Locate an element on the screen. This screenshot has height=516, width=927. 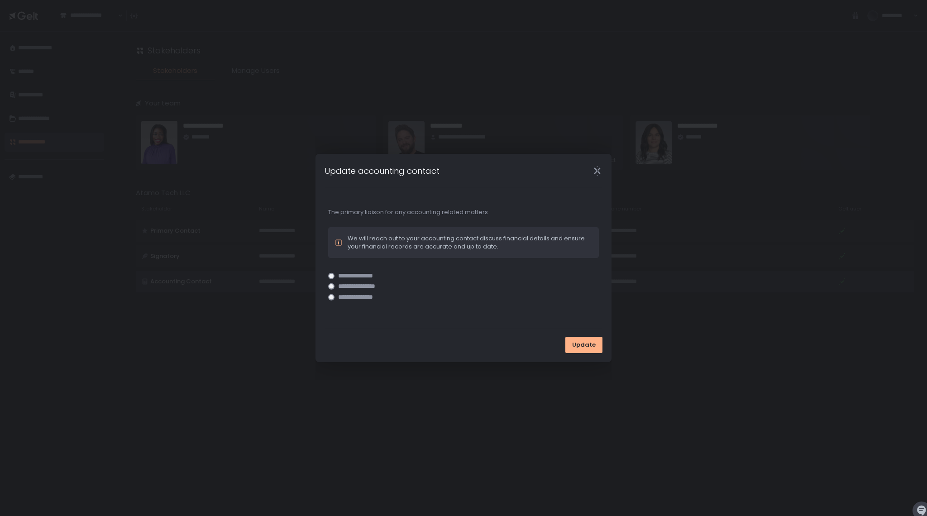
div: Close is located at coordinates (597, 171).